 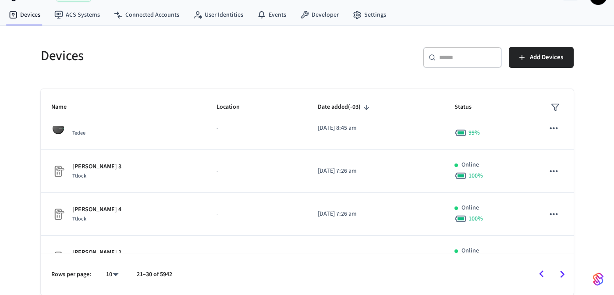 What do you see at coordinates (171, 56) in the screenshot?
I see `h5: Devices` at bounding box center [171, 56].